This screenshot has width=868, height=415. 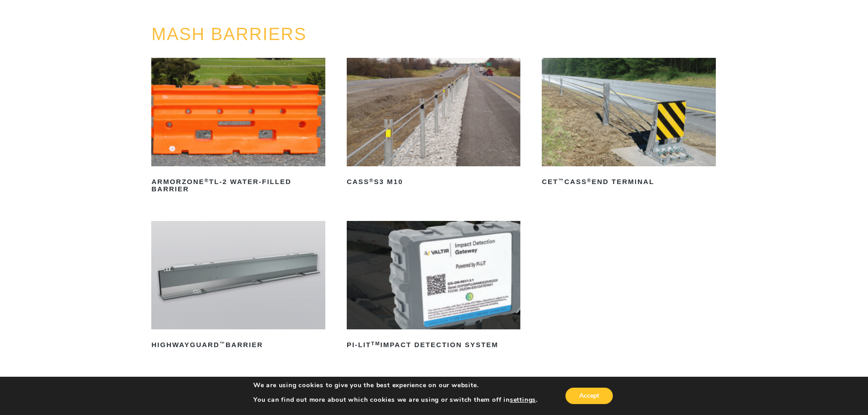 I want to click on button: settings, so click(x=523, y=400).